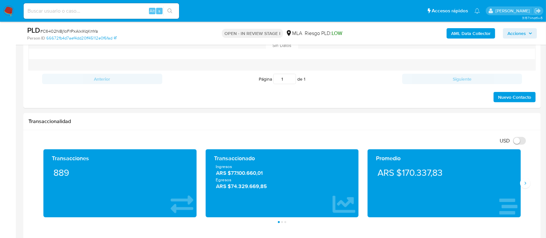  Describe the element at coordinates (450, 11) in the screenshot. I see `span: Accesos rápidos` at that location.